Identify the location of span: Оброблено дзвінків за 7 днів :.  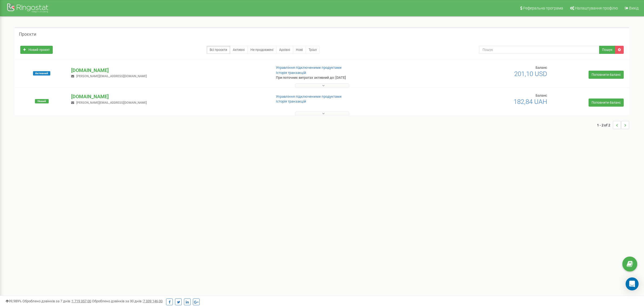
(57, 301).